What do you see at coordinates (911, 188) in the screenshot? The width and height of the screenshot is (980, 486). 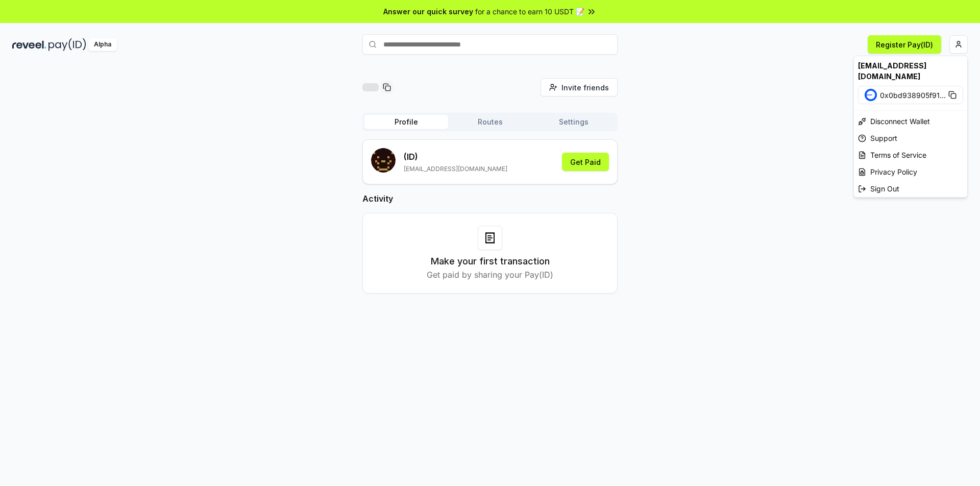 I see `div: Sign Out` at bounding box center [911, 188].